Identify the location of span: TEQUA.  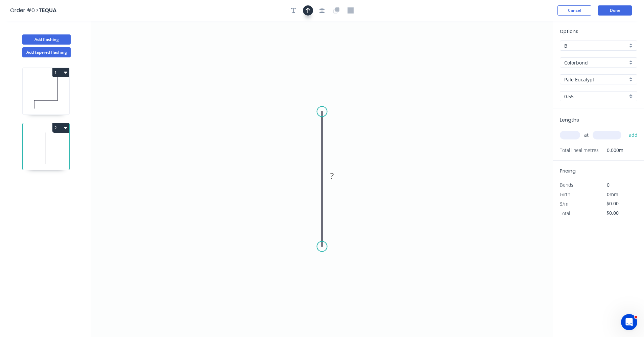
(47, 10).